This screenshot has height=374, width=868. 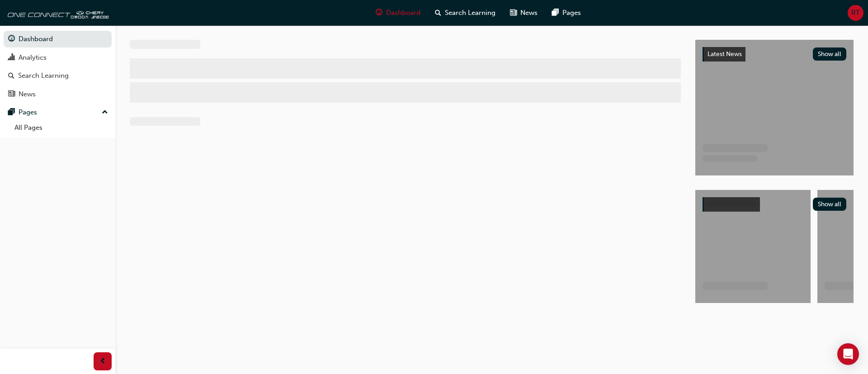 What do you see at coordinates (57, 12) in the screenshot?
I see `img: oneconnect` at bounding box center [57, 12].